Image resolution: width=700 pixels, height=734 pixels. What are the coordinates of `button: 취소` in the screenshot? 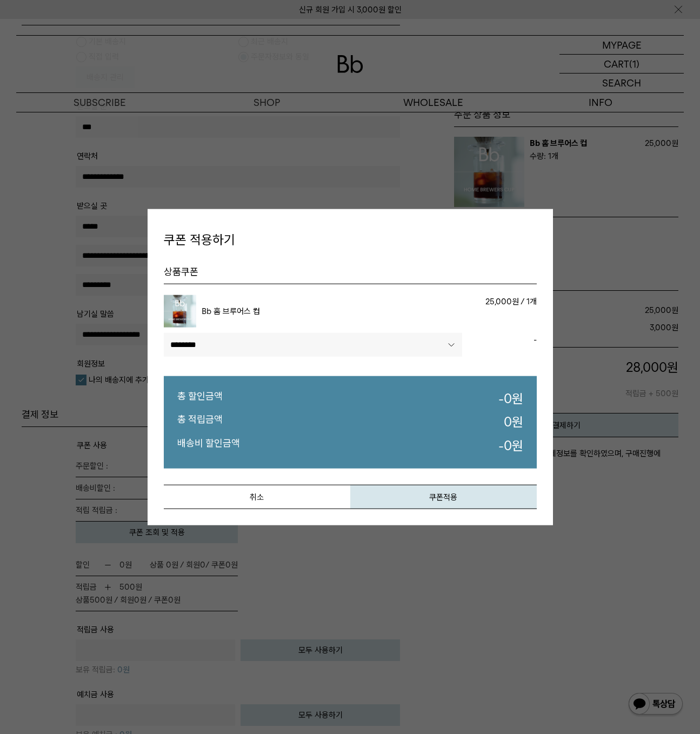 It's located at (257, 497).